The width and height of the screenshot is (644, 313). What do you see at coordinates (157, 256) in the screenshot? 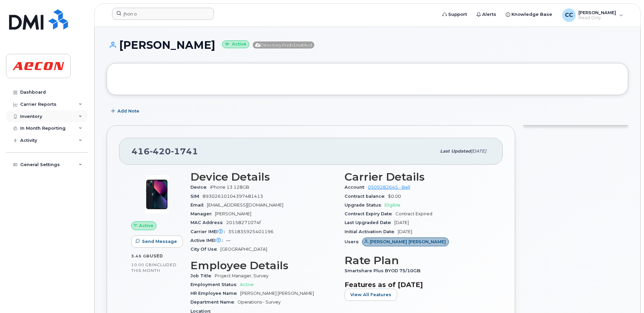
I see `span: used` at bounding box center [157, 256].